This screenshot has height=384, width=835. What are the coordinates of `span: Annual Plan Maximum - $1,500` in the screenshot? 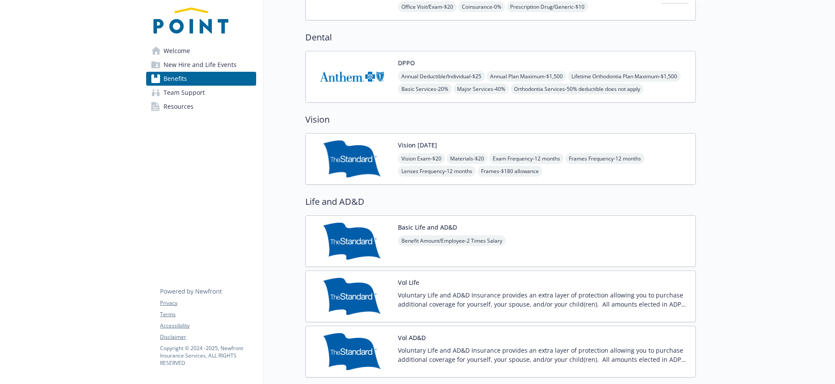 It's located at (526, 76).